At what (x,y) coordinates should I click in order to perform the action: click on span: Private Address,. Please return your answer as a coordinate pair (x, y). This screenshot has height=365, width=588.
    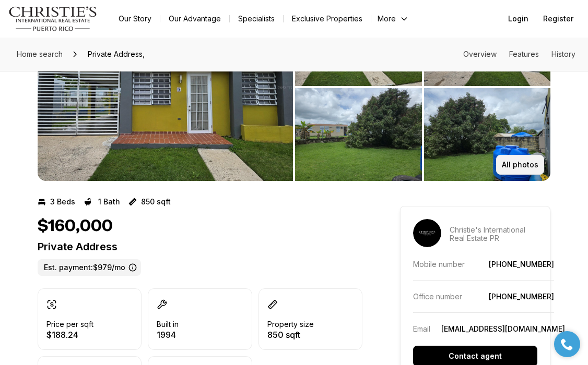
    Looking at the image, I should click on (116, 54).